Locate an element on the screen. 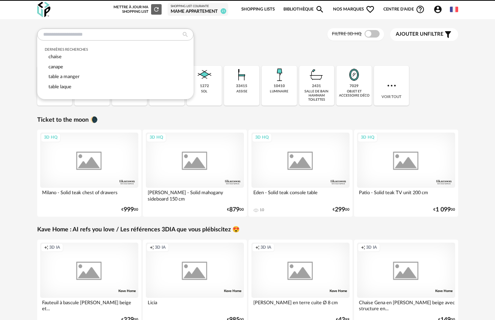 The height and width of the screenshot is (320, 495). div: Mame appartement is located at coordinates (198, 12).